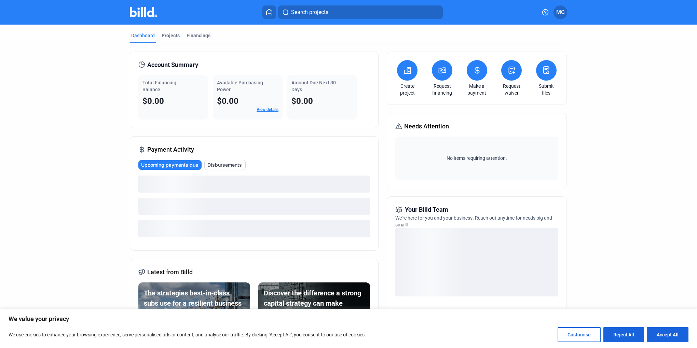 The height and width of the screenshot is (348, 697). What do you see at coordinates (194, 298) in the screenshot?
I see `div: The strategies best-in-class subs use for a resilient business` at bounding box center [194, 298].